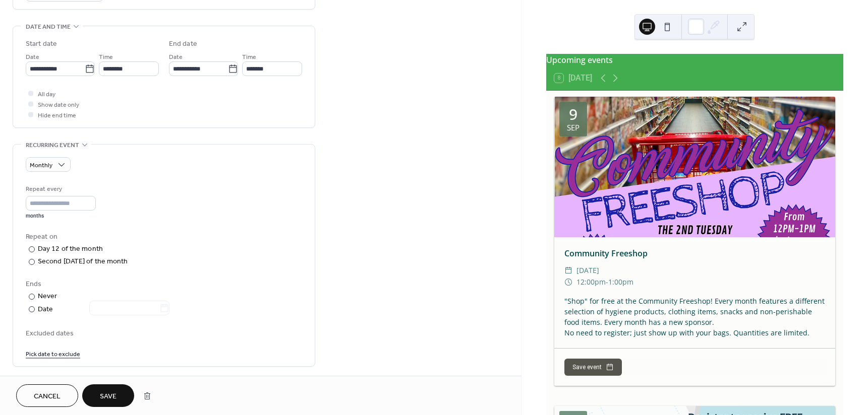 This screenshot has width=868, height=415. What do you see at coordinates (183, 44) in the screenshot?
I see `div: End date` at bounding box center [183, 44].